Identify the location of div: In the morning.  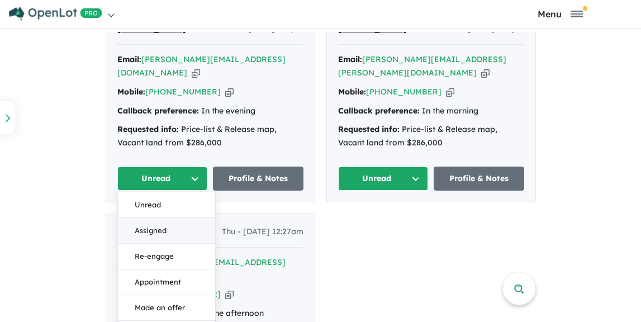
(431, 111).